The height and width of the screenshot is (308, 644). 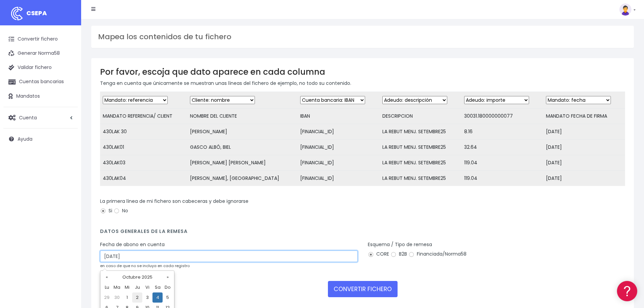 I want to click on td: 430LAK03, so click(x=144, y=163).